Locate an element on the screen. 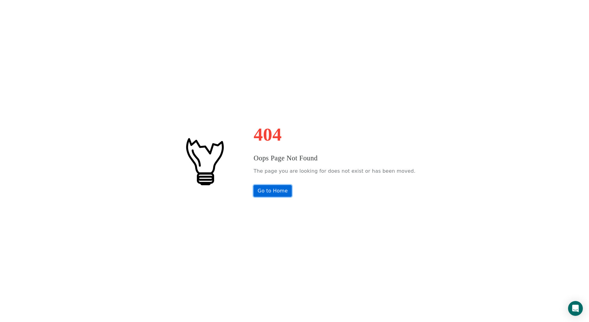 This screenshot has height=322, width=589. h3: Oops Page Not Found is located at coordinates (334, 158).